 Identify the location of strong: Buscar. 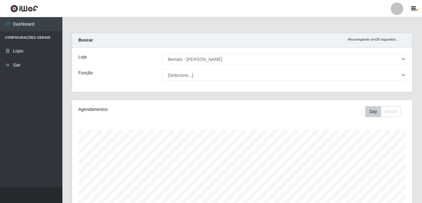
(85, 40).